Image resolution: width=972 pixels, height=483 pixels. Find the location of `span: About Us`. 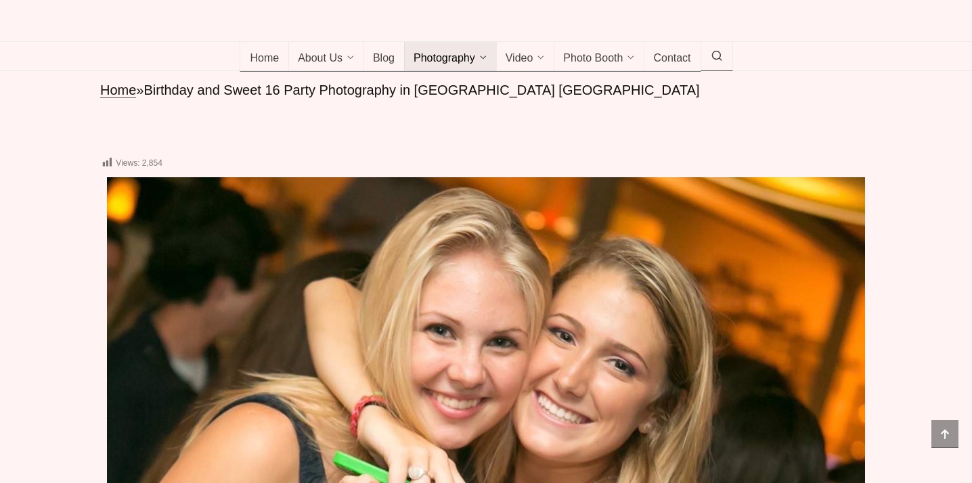

span: About Us is located at coordinates (320, 59).